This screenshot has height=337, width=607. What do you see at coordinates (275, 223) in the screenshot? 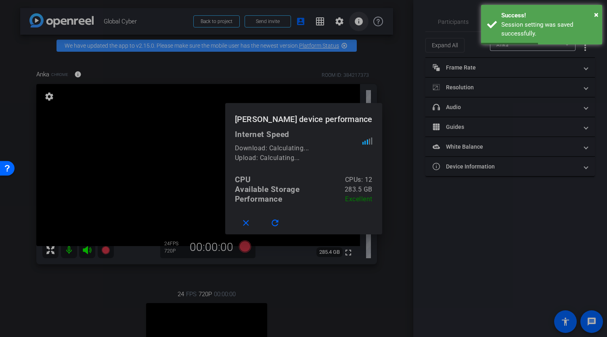
I see `mat-icon: refresh` at bounding box center [275, 223].